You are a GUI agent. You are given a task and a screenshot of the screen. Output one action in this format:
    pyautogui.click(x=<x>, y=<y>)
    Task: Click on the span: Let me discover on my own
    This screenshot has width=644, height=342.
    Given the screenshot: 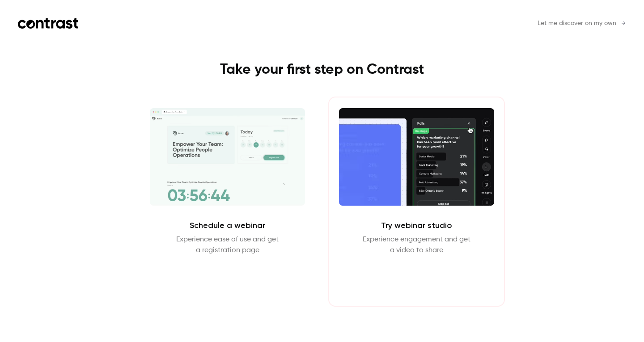 What is the action you would take?
    pyautogui.click(x=577, y=23)
    